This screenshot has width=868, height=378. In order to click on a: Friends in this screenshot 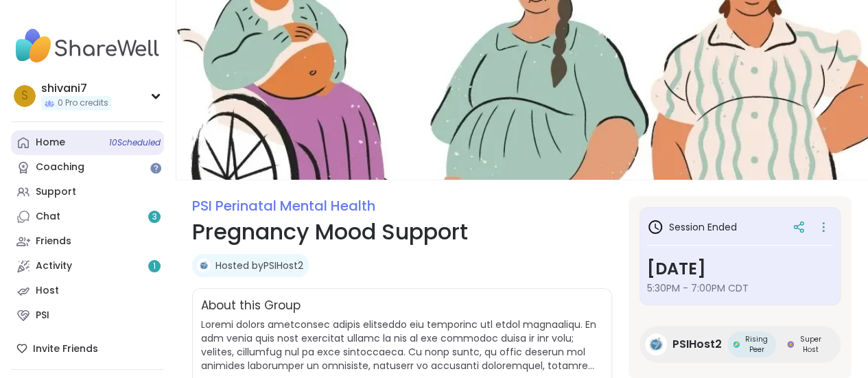, I will do `click(87, 242)`.